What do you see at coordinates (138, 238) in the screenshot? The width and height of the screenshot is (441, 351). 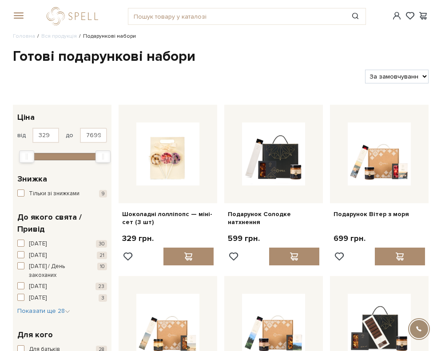 I see `p: 329 грн.` at bounding box center [138, 238].